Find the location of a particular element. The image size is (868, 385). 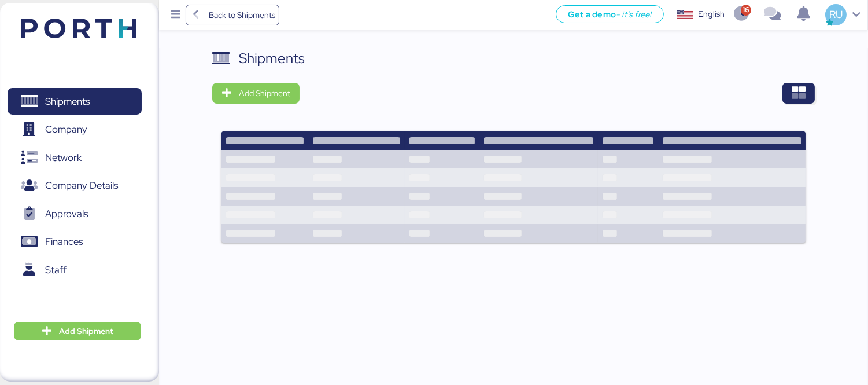

a: Company Details is located at coordinates (74, 186).